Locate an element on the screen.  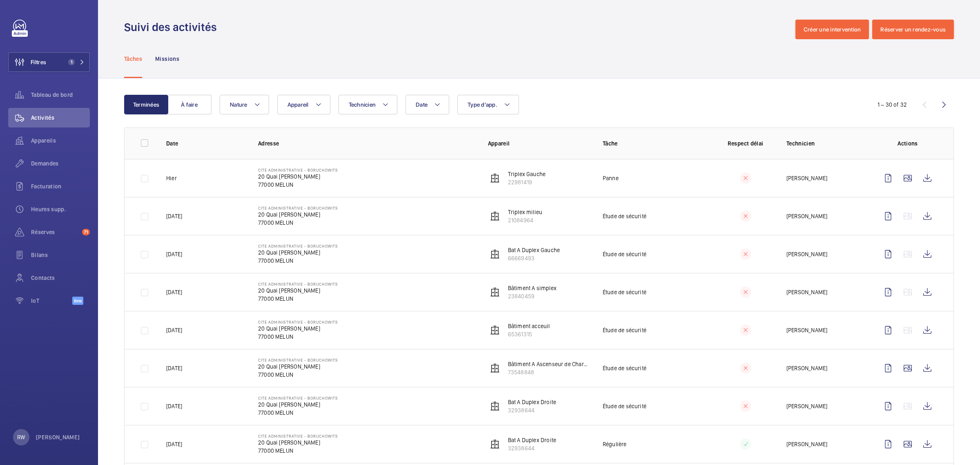
span: IoT is located at coordinates (51, 300).